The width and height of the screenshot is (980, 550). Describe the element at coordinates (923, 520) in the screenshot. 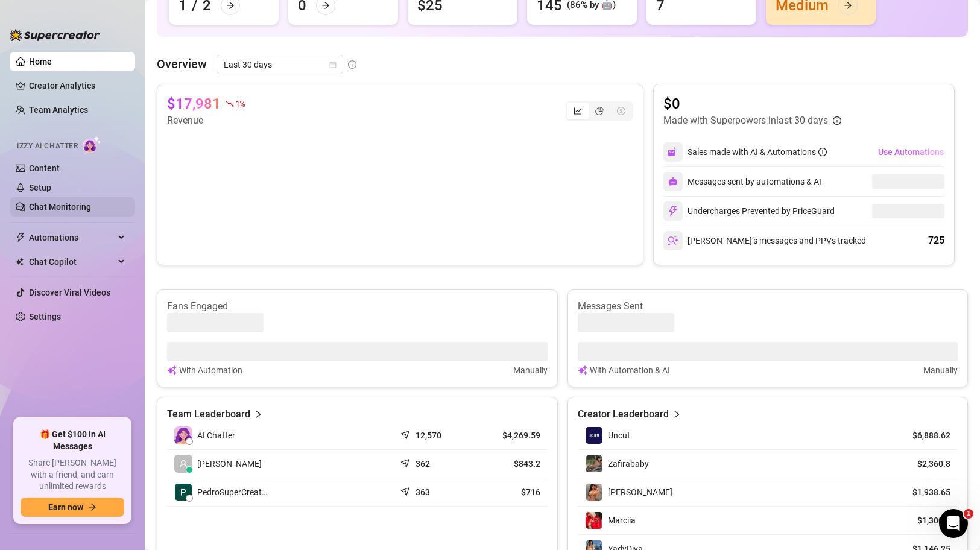

I see `article: $1,300.1` at that location.